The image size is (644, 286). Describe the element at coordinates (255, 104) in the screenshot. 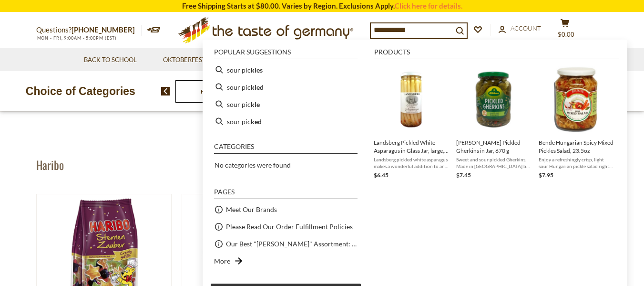

I see `b: kle` at that location.